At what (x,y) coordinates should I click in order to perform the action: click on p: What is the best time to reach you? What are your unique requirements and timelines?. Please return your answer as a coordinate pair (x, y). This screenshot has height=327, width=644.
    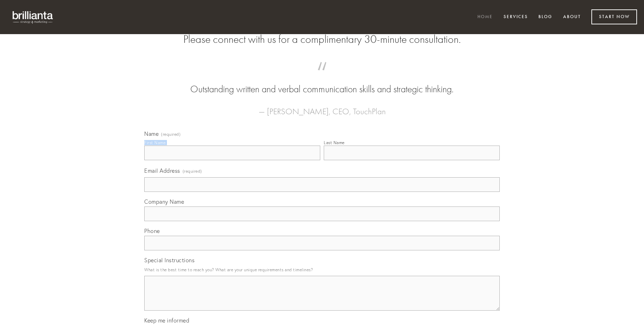
    Looking at the image, I should click on (322, 270).